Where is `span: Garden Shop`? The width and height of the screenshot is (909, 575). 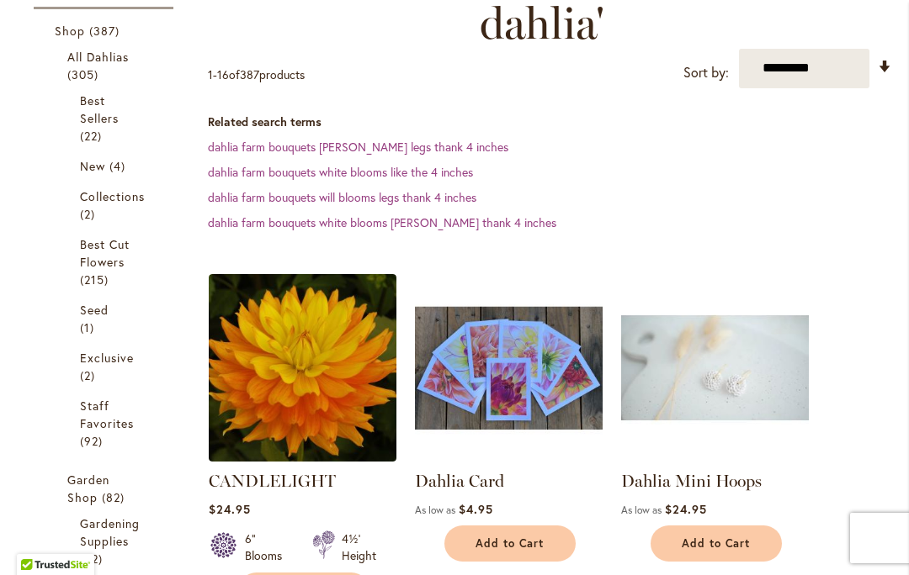 span: Garden Shop is located at coordinates (88, 489).